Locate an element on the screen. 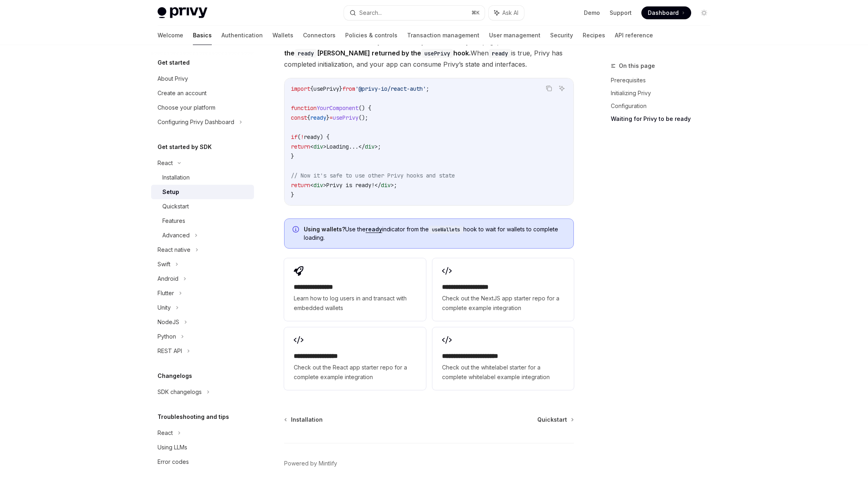 The width and height of the screenshot is (868, 498). a: ready is located at coordinates (374, 229).